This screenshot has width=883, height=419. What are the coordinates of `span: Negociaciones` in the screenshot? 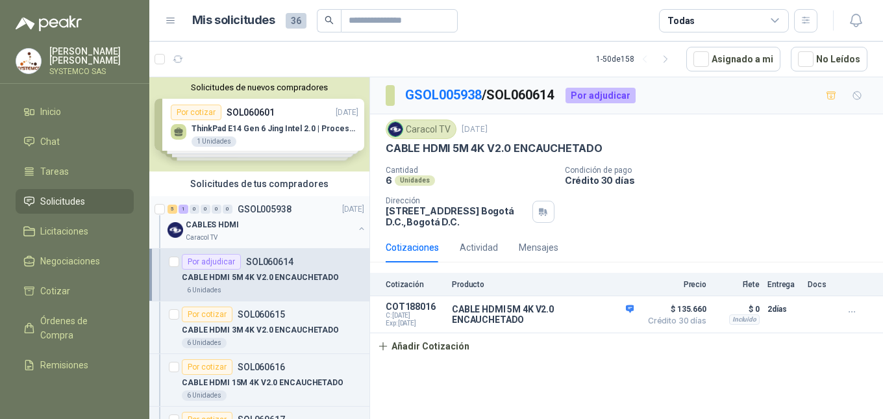 It's located at (70, 261).